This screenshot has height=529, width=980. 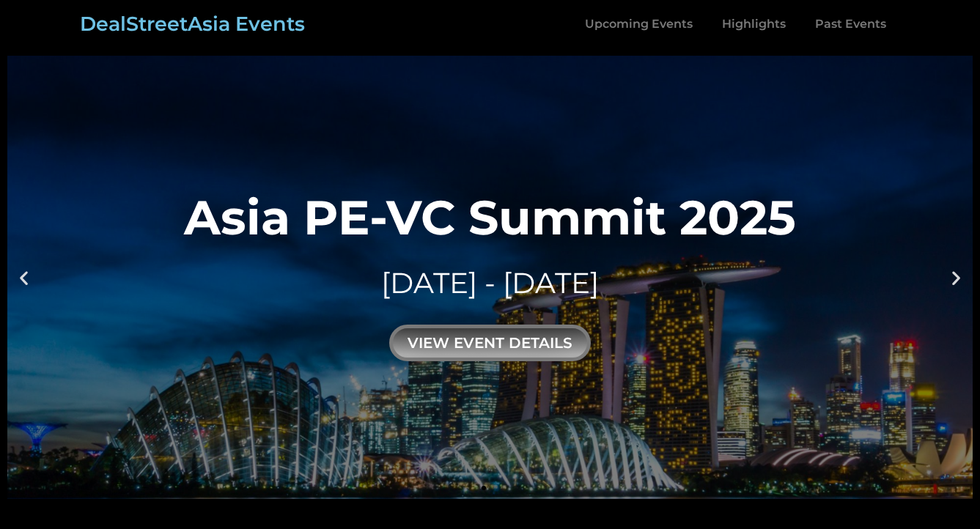 What do you see at coordinates (753, 24) in the screenshot?
I see `a: Highlights` at bounding box center [753, 24].